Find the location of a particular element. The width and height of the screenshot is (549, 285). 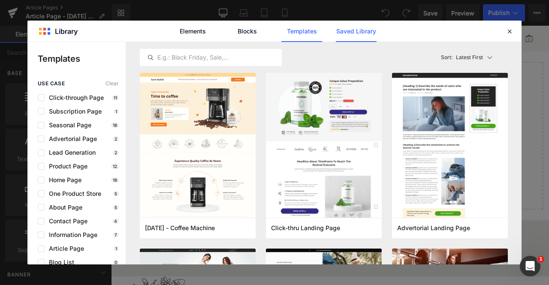

span: Advertorial Landing Page is located at coordinates (434, 228).